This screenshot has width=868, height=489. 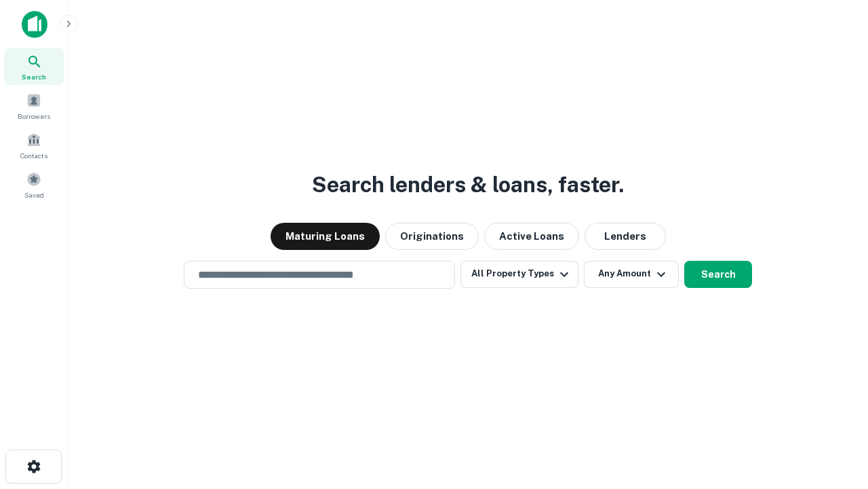 What do you see at coordinates (34, 185) in the screenshot?
I see `div: Saved` at bounding box center [34, 185].